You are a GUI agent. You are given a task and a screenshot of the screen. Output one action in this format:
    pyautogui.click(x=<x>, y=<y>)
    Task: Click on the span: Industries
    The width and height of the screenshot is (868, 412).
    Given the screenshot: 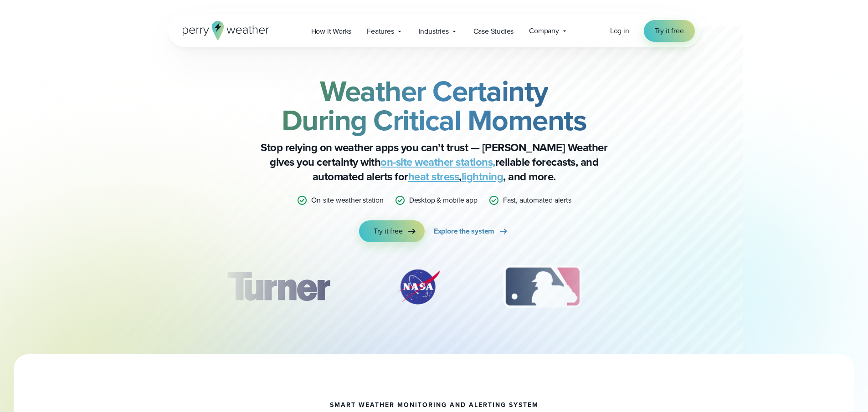 What is the action you would take?
    pyautogui.click(x=434, y=32)
    